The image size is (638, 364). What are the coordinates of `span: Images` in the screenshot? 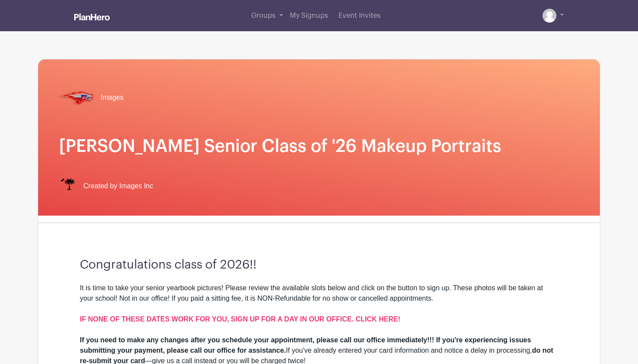 It's located at (112, 97).